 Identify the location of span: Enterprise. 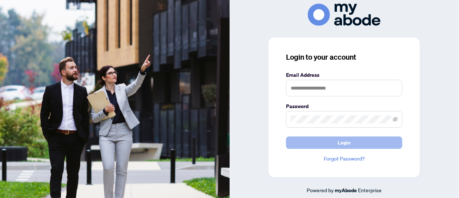
(369, 190).